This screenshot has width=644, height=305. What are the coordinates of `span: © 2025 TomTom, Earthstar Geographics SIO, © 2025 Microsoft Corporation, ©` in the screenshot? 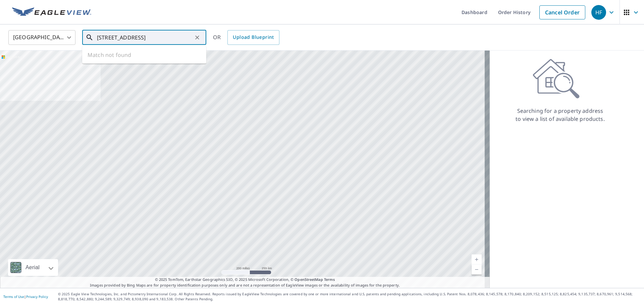 It's located at (244, 280).